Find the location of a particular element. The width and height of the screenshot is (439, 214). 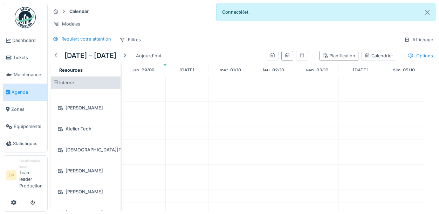

div: Options is located at coordinates (420, 56).